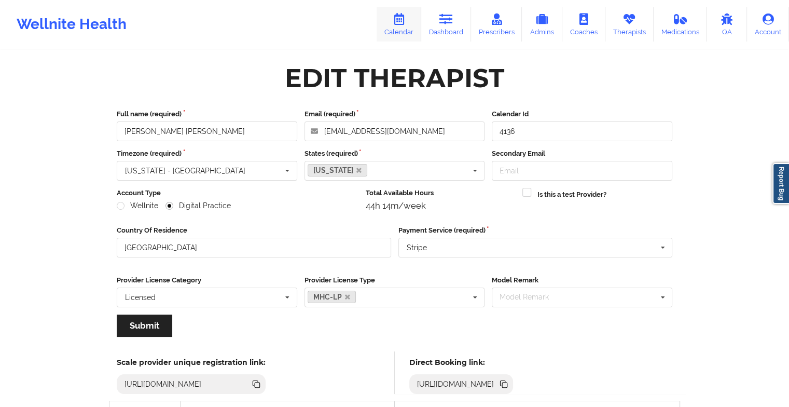  What do you see at coordinates (582, 154) in the screenshot?
I see `label: Secondary Email` at bounding box center [582, 154].